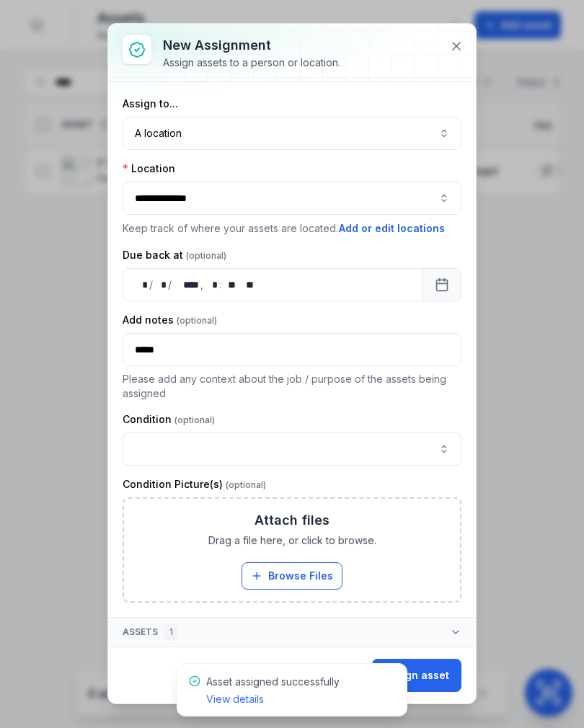  I want to click on h3: New assignment, so click(252, 46).